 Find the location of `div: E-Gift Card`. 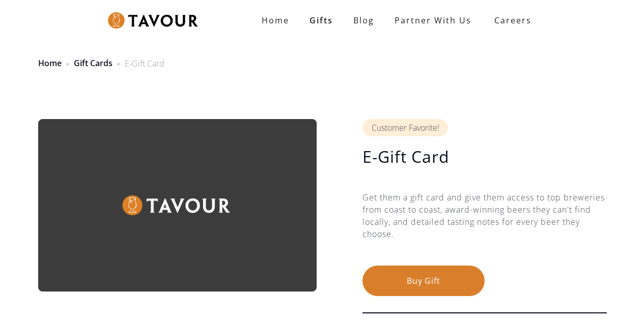

div: E-Gift Card is located at coordinates (145, 63).